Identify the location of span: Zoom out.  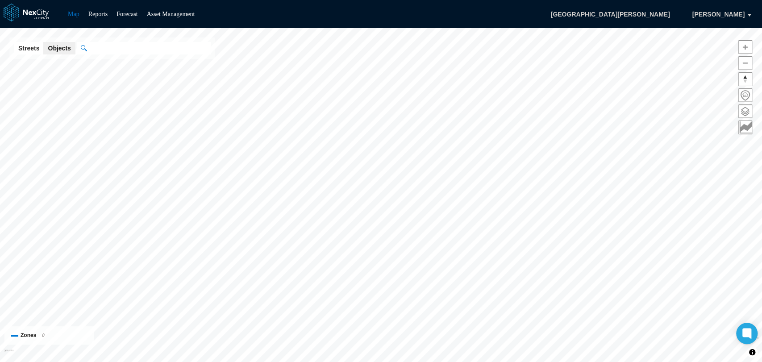
(745, 63).